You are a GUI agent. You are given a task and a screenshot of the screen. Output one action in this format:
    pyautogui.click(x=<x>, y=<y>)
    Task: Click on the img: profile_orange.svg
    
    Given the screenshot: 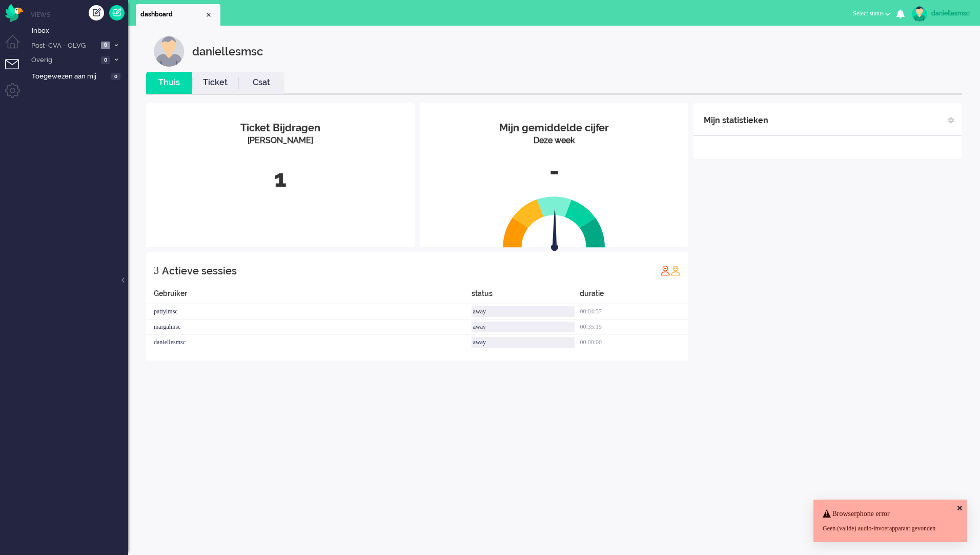 What is the action you would take?
    pyautogui.click(x=676, y=270)
    